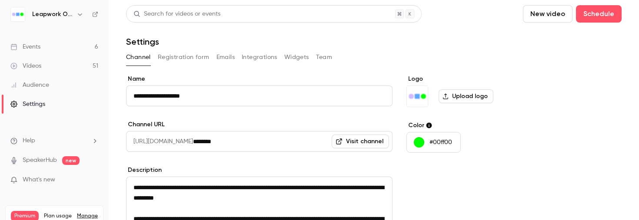 The image size is (639, 220). What do you see at coordinates (259, 170) in the screenshot?
I see `label: Description` at bounding box center [259, 170].